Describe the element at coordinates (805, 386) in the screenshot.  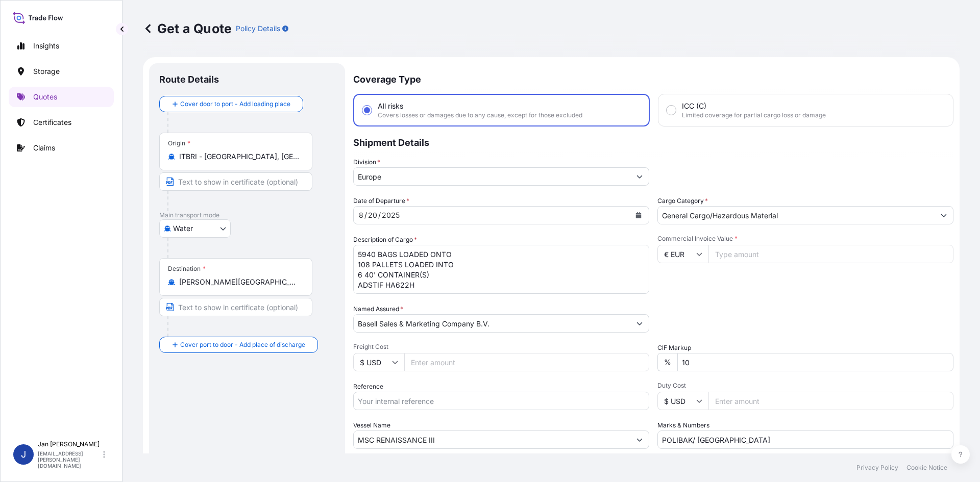
I see `span: Duty Cost` at that location.